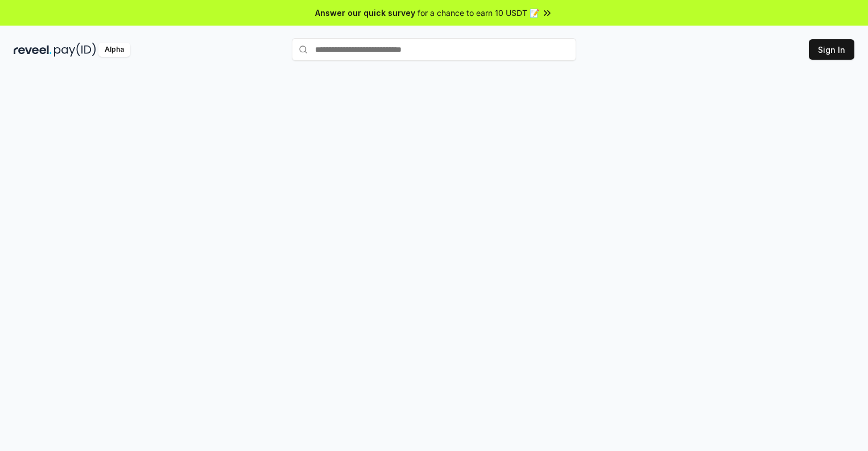  Describe the element at coordinates (115, 50) in the screenshot. I see `div: Alpha` at that location.